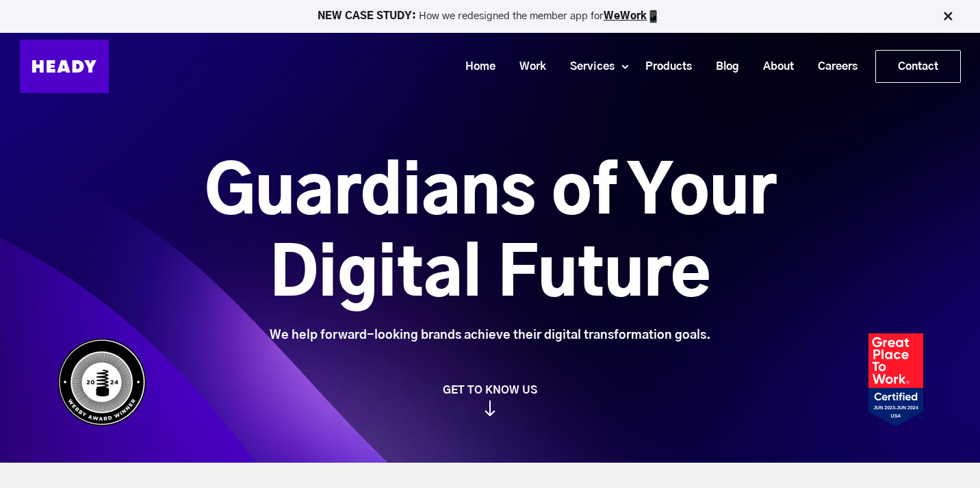 Image resolution: width=980 pixels, height=488 pixels. Describe the element at coordinates (368, 16) in the screenshot. I see `strong: NEW CASE STUDY:` at that location.